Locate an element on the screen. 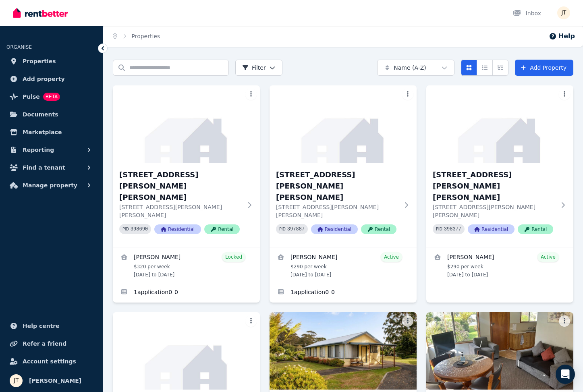  button: Expanded list view is located at coordinates (500, 68).